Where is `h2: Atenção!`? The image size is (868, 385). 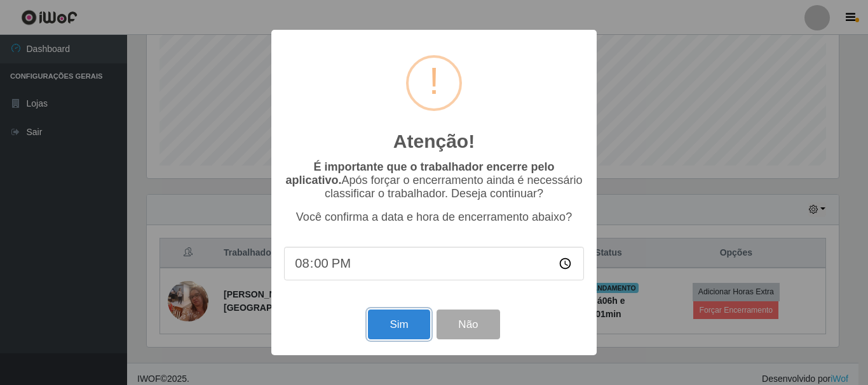 h2: Atenção! is located at coordinates (434, 142).